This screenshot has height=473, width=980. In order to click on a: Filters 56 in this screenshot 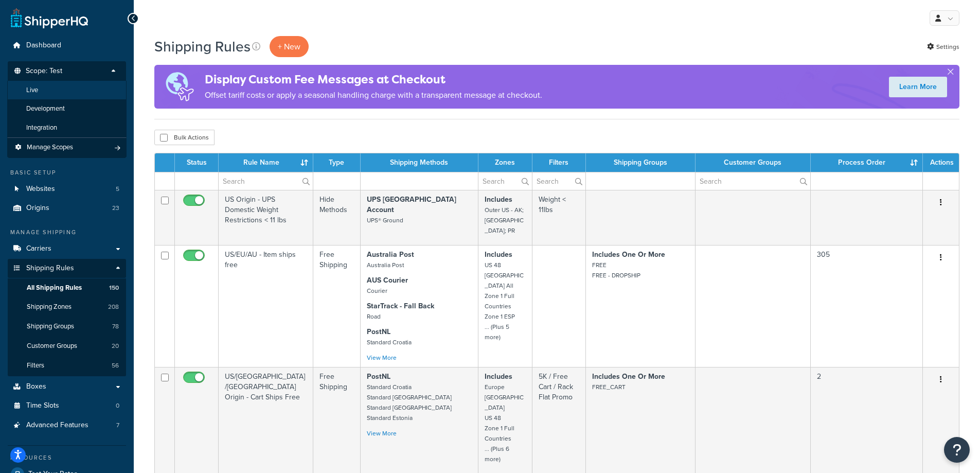, I will do `click(67, 365)`.